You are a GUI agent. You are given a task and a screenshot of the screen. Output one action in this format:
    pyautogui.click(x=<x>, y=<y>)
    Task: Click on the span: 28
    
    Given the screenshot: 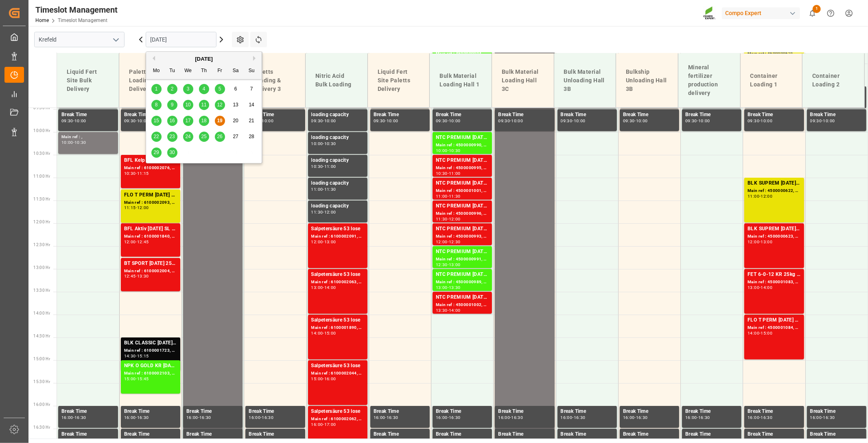 What is the action you would take?
    pyautogui.click(x=251, y=136)
    